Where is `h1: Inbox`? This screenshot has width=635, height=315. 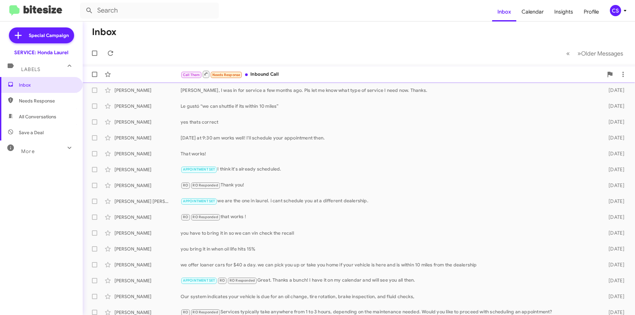 h1: Inbox is located at coordinates (104, 32).